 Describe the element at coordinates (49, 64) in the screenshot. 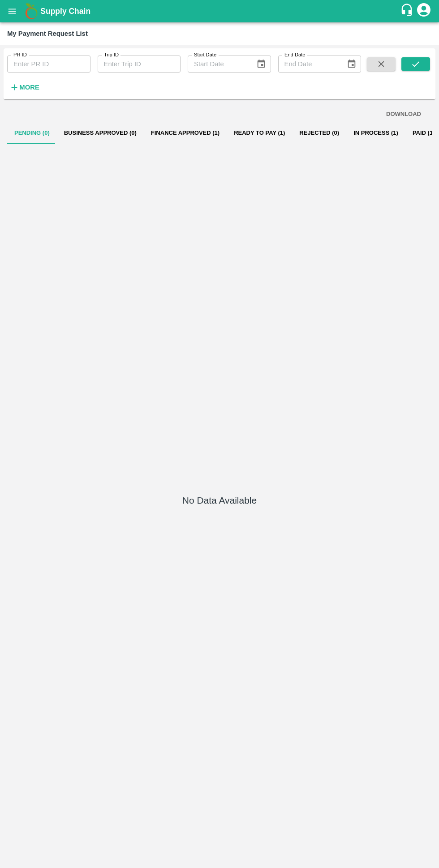

I see `input: Enter PR ID` at that location.